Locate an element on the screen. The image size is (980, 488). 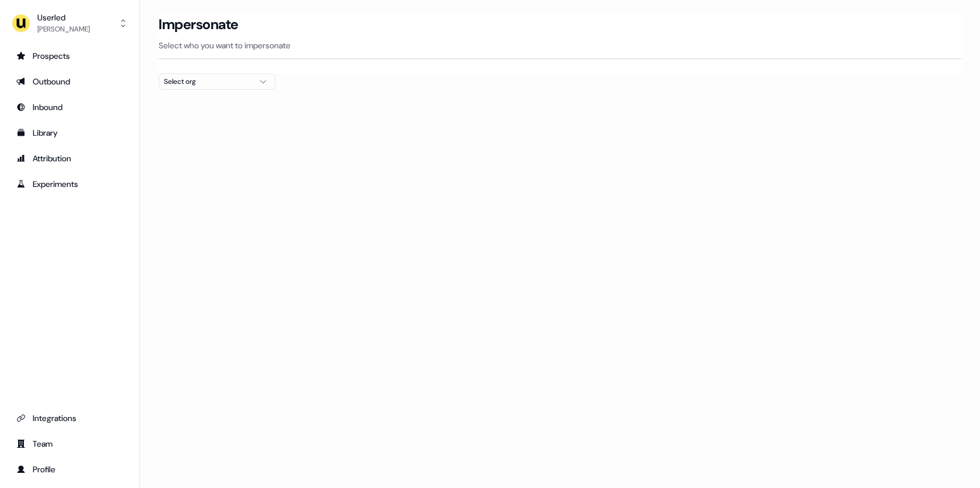
a: Go to experiments is located at coordinates (69, 184).